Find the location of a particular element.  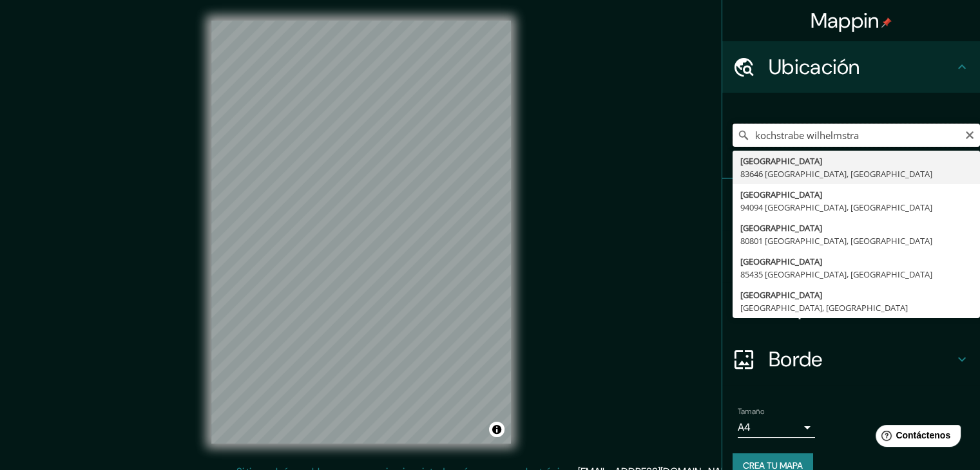

font: Contáctenos is located at coordinates (58, 16).